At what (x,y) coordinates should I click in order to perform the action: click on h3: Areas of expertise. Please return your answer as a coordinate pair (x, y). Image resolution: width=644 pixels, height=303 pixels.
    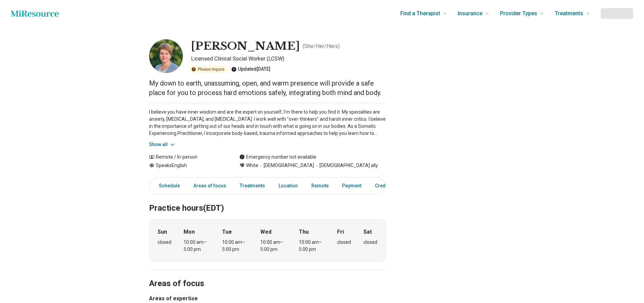
    Looking at the image, I should click on (268, 299).